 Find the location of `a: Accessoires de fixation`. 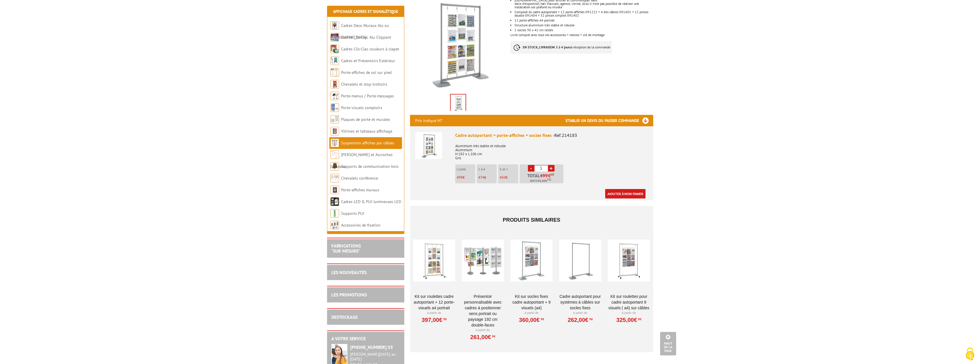

a: Accessoires de fixation is located at coordinates (361, 225).